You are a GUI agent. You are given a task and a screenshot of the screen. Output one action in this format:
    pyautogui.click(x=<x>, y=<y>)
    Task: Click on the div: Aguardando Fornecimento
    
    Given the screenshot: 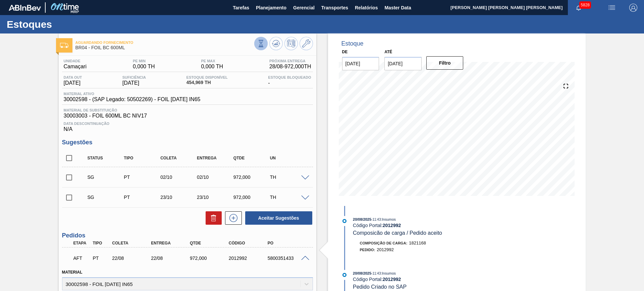 What is the action you would take?
    pyautogui.click(x=82, y=258)
    